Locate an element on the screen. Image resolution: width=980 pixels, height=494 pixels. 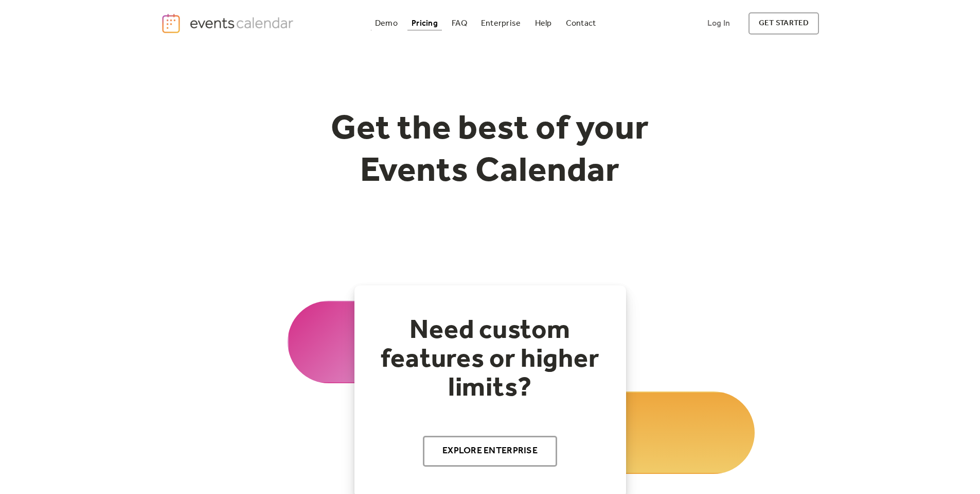
h1: Get the best of your Events Calendar is located at coordinates (490, 150).